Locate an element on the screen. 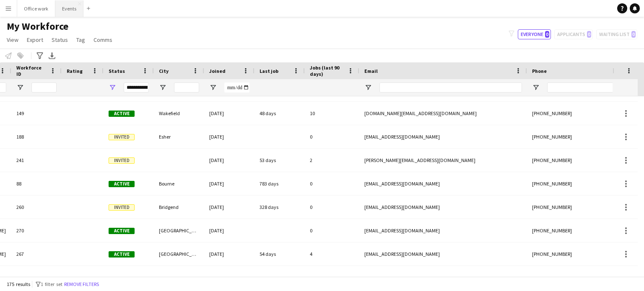 This screenshot has width=644, height=291. span: Jobs (last 90 days) is located at coordinates (327, 71).